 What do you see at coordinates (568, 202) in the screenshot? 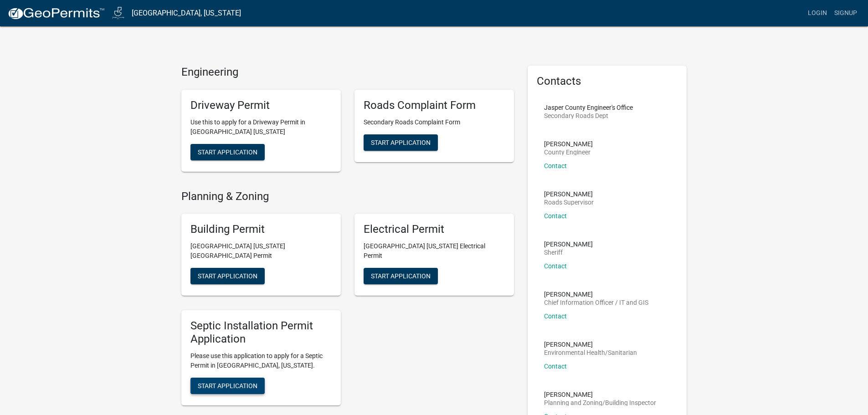
I see `p: Roads Supervisor` at bounding box center [568, 202].